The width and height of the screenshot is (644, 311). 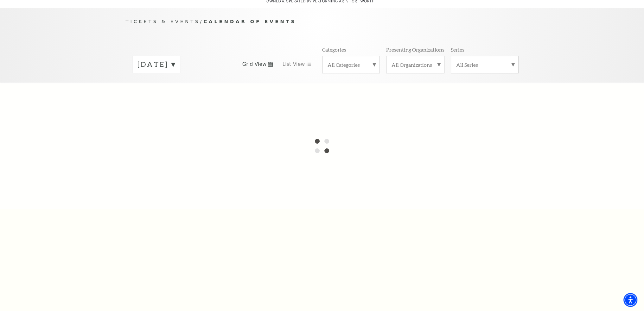 I want to click on span: List View, so click(x=293, y=64).